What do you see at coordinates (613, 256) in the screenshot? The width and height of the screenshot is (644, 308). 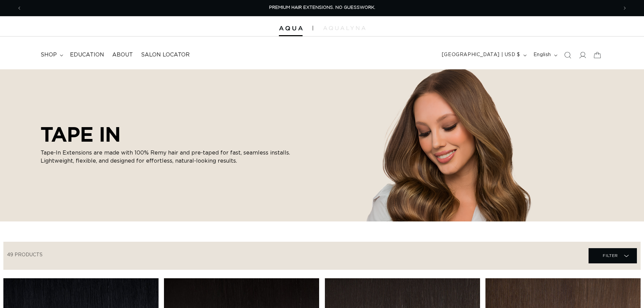 I see `summary: Filter` at bounding box center [613, 256].